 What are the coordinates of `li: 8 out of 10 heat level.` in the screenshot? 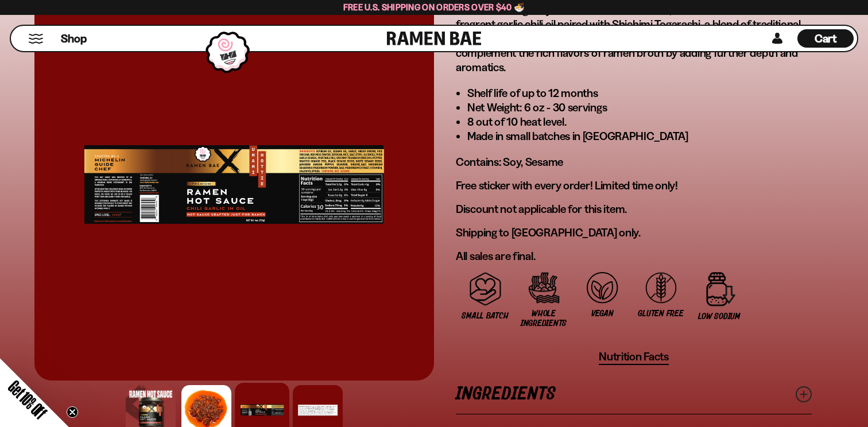 It's located at (639, 121).